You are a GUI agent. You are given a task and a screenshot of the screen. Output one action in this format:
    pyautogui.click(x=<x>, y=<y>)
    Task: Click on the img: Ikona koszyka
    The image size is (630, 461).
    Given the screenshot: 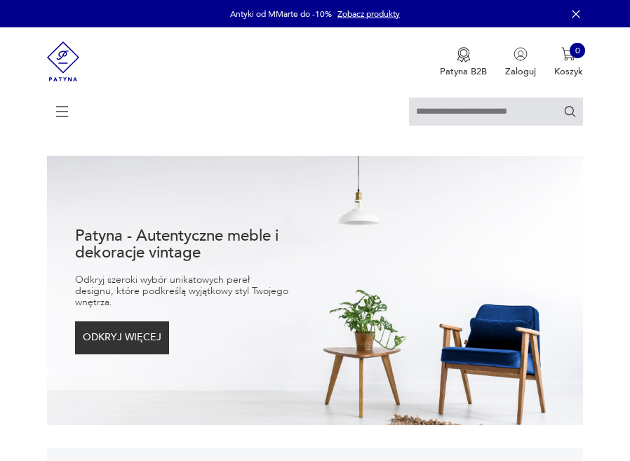 What is the action you would take?
    pyautogui.click(x=568, y=54)
    